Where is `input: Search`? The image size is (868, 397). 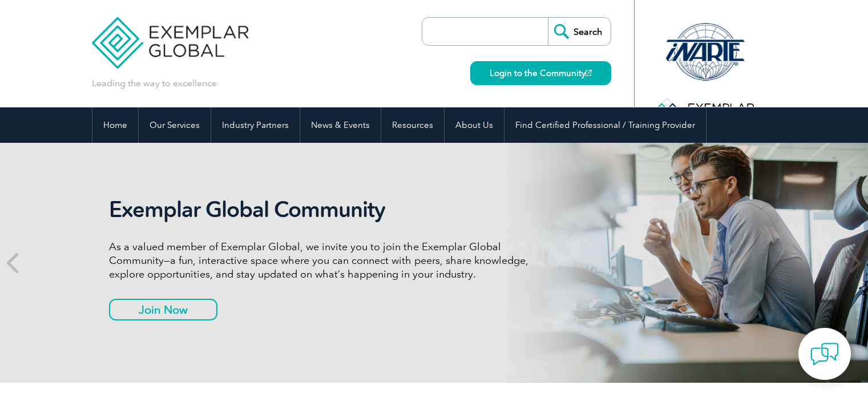
input: Search is located at coordinates (579, 32).